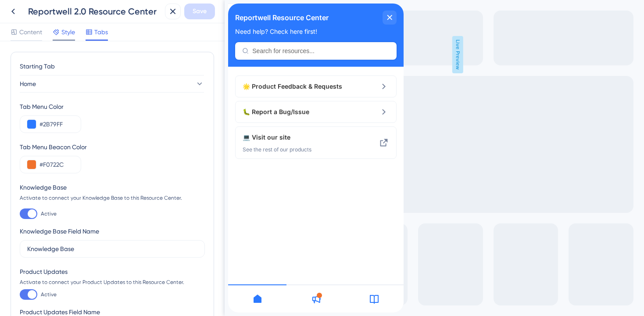 Image resolution: width=644 pixels, height=316 pixels. What do you see at coordinates (200, 11) in the screenshot?
I see `button: Save` at bounding box center [200, 11].